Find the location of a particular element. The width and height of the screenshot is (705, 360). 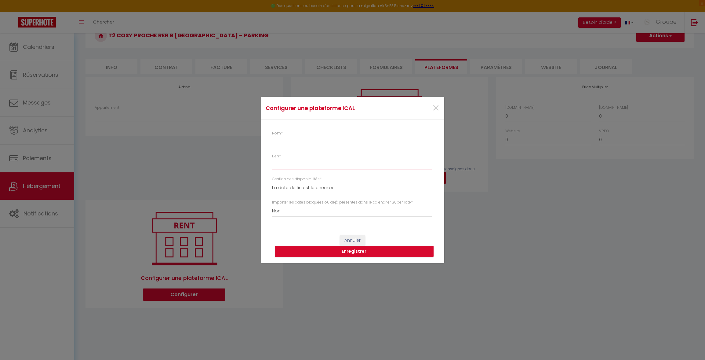

h4: Configurer une plateforme ICAL is located at coordinates (322, 108).